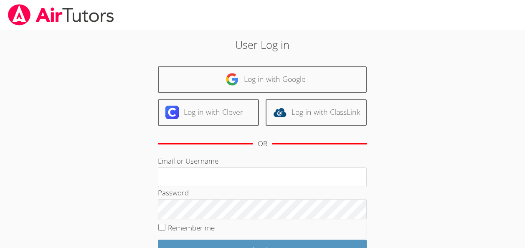 The height and width of the screenshot is (248, 525). I want to click on a: Log in with Google, so click(262, 79).